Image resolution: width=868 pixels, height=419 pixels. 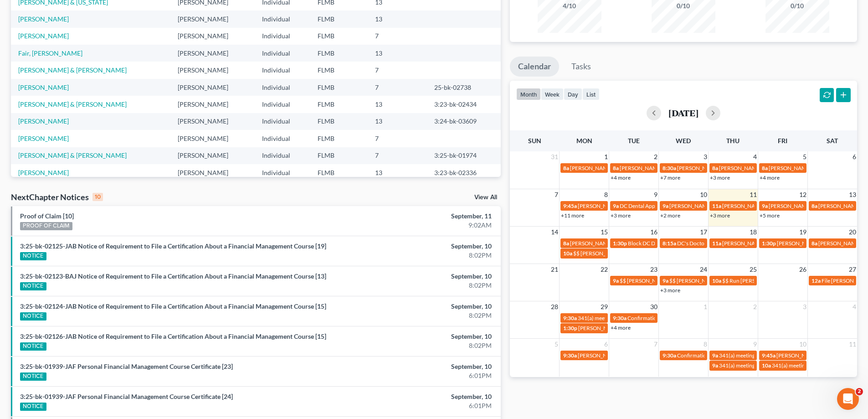 I want to click on a: +7 more, so click(x=670, y=177).